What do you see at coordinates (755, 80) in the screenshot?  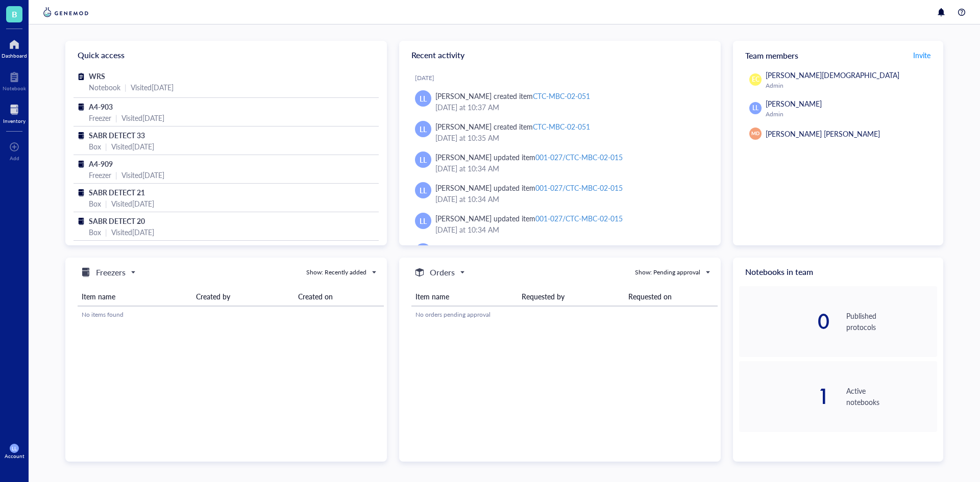 I see `span: EC` at bounding box center [755, 80].